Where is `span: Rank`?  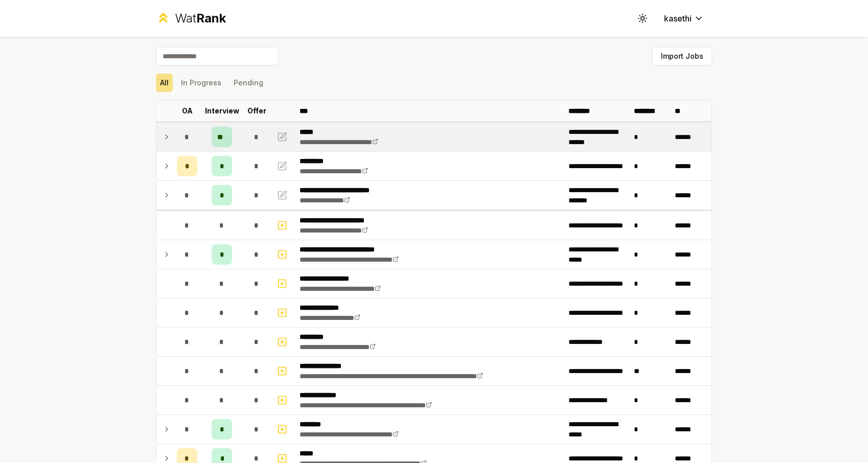 span: Rank is located at coordinates (211, 18).